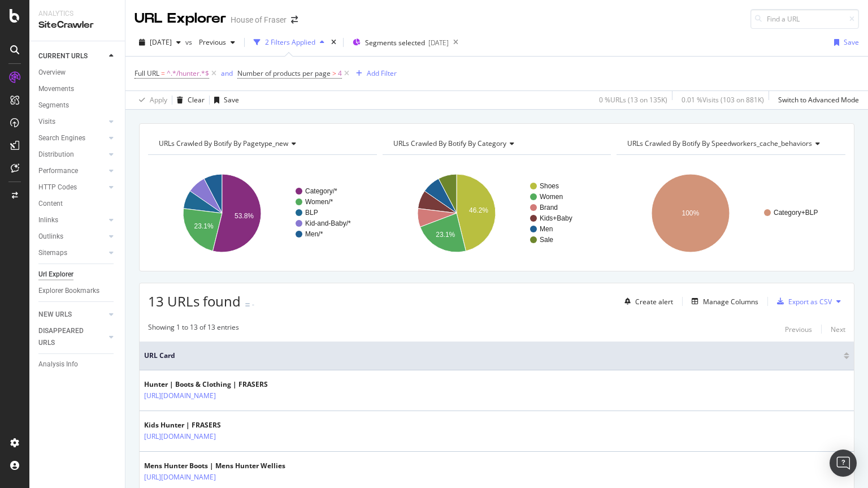 The width and height of the screenshot is (868, 488). What do you see at coordinates (48, 220) in the screenshot?
I see `div: Inlinks` at bounding box center [48, 220].